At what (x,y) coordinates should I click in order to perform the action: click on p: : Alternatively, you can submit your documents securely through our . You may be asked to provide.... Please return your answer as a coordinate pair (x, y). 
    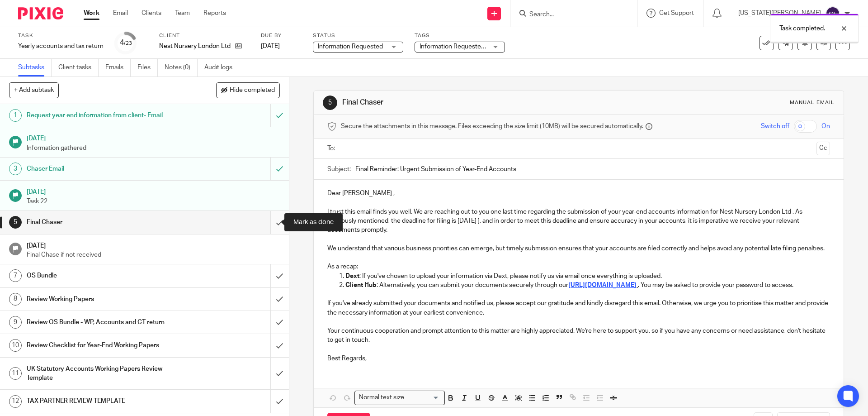
    Looking at the image, I should click on (587, 285).